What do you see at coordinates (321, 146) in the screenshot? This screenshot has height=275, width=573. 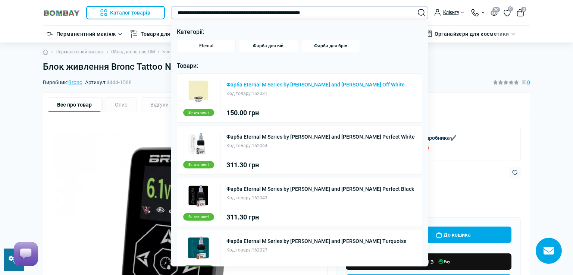 I see `div: 162044` at bounding box center [321, 146].